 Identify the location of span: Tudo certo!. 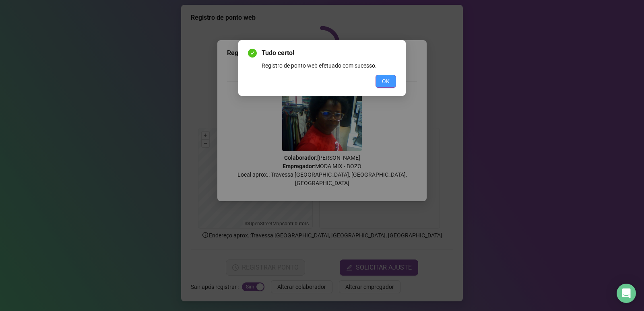
(329, 53).